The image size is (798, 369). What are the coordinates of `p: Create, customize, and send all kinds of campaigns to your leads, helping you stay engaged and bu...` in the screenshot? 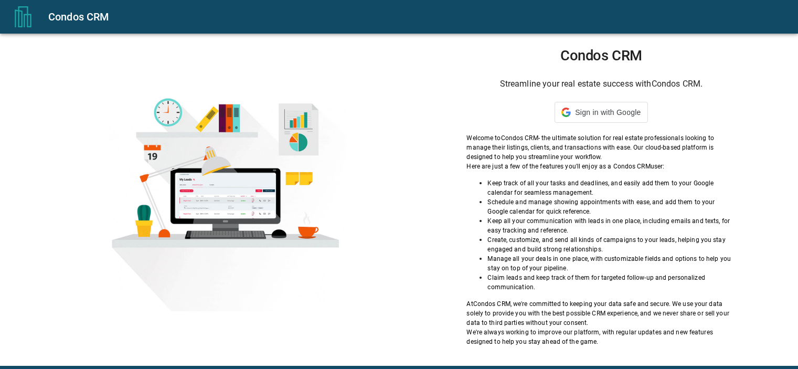 It's located at (611, 244).